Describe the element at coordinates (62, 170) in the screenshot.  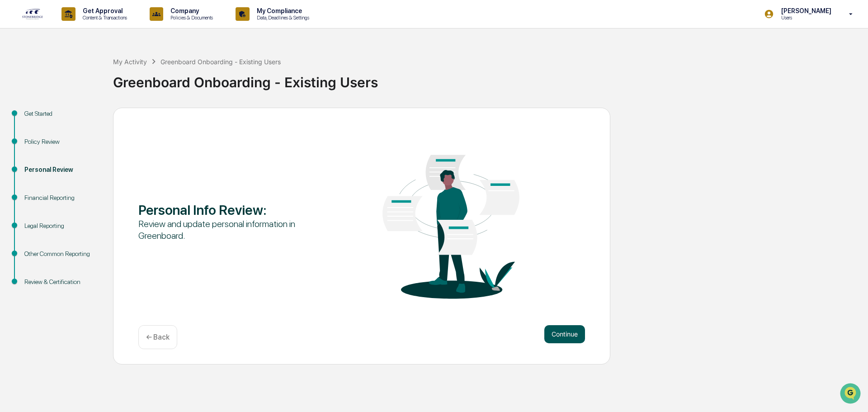
I see `div: Personal Review` at that location.